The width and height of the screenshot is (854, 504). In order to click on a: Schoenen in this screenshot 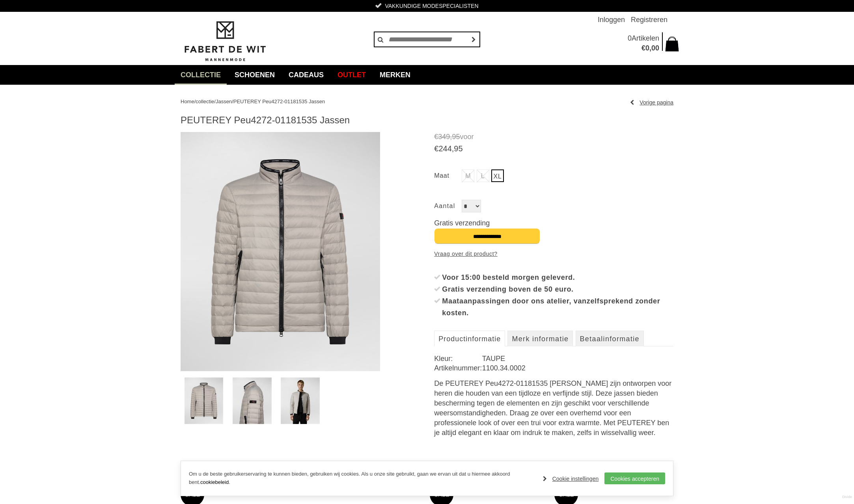, I will do `click(255, 75)`.